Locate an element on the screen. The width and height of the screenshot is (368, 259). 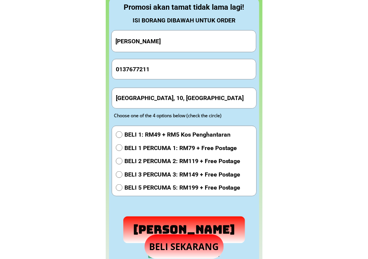
span: BELI 1 PERCUMA 1: RM79 + Free Postage is located at coordinates (182, 148).